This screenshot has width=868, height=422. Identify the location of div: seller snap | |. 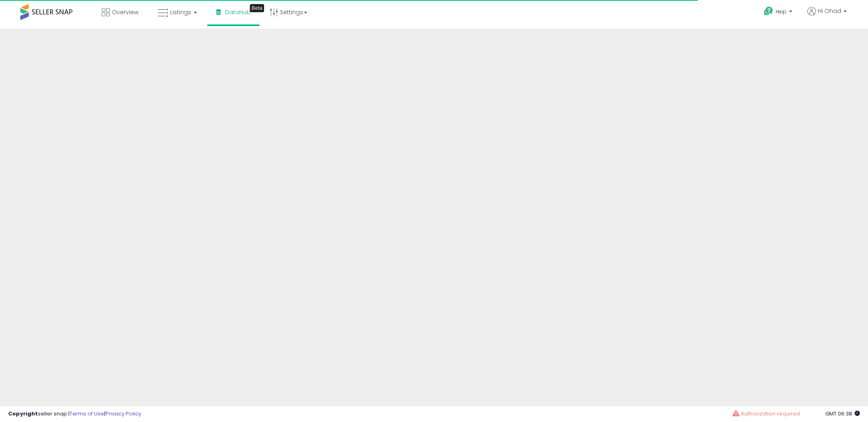
(74, 414).